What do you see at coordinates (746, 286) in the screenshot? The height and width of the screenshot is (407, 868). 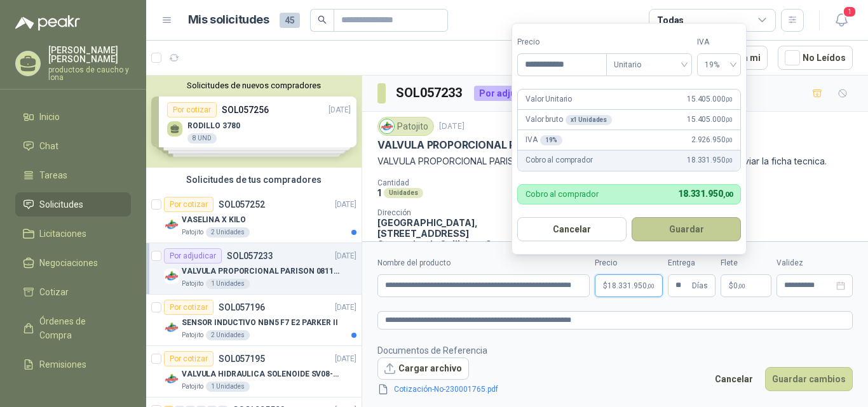 I see `p: $ 0,00` at bounding box center [746, 286].